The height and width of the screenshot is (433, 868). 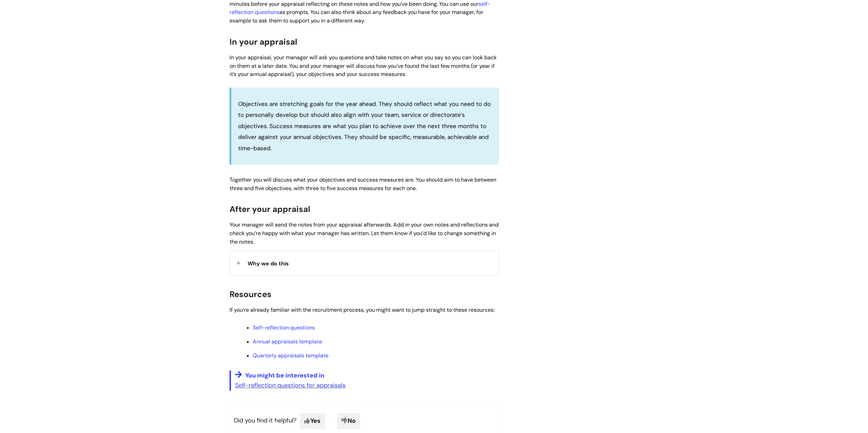 I want to click on span: Why we do this, so click(x=268, y=264).